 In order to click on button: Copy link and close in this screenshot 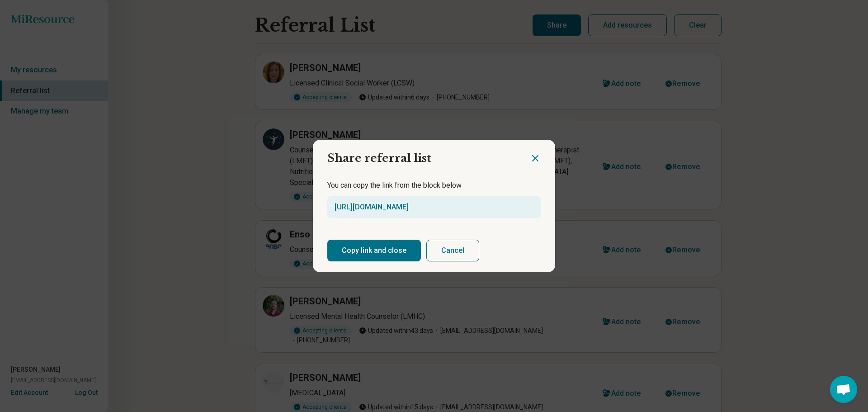, I will do `click(374, 251)`.